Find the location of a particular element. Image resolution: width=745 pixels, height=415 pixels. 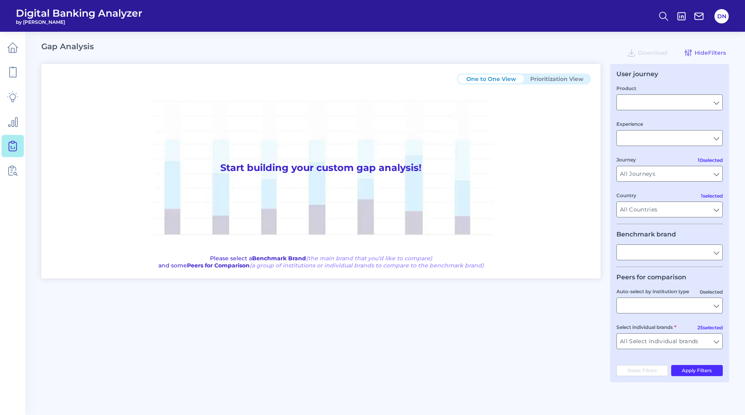

b: Peers for Comparison is located at coordinates (218, 266).